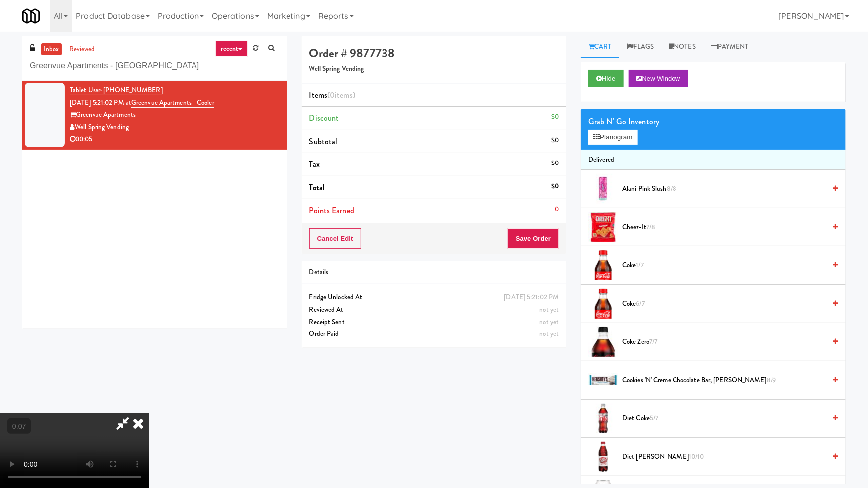 This screenshot has height=488, width=868. I want to click on span: 10/10, so click(697, 456).